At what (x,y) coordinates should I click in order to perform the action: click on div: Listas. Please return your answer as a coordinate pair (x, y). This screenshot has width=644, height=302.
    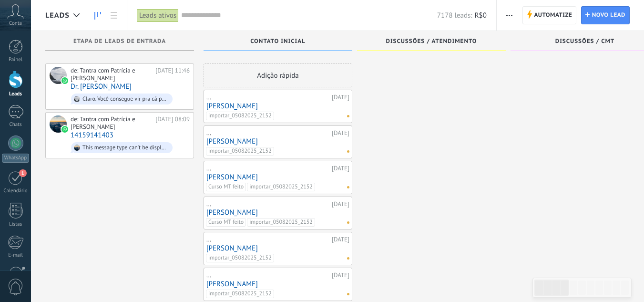
    Looking at the image, I should click on (16, 224).